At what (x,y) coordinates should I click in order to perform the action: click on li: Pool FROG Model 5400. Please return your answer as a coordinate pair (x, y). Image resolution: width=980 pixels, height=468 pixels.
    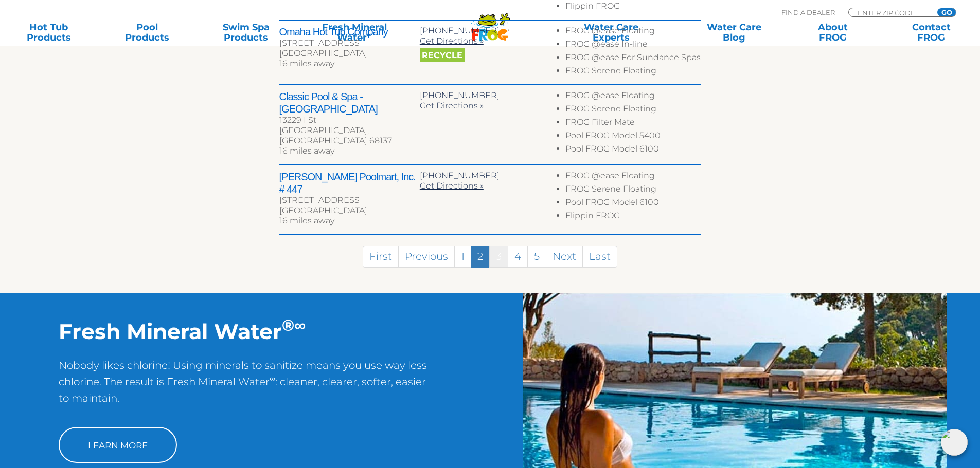
    Looking at the image, I should click on (633, 137).